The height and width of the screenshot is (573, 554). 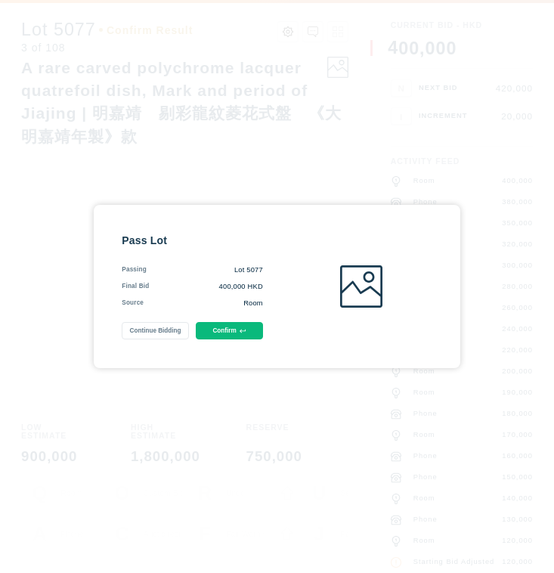 I want to click on div: Pass Lot, so click(x=192, y=240).